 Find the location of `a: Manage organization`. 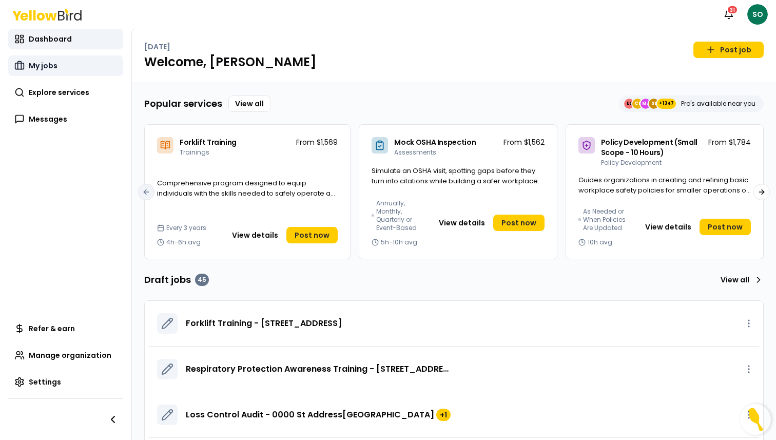

a: Manage organization is located at coordinates (66, 355).